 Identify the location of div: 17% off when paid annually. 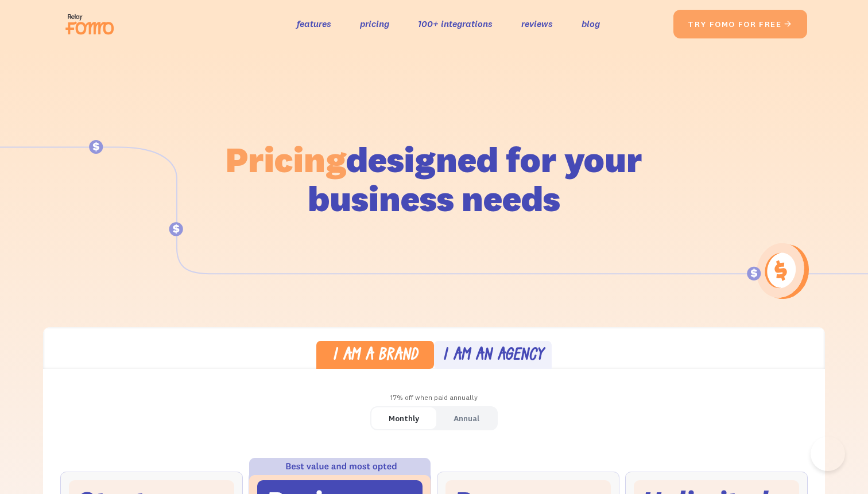
(434, 398).